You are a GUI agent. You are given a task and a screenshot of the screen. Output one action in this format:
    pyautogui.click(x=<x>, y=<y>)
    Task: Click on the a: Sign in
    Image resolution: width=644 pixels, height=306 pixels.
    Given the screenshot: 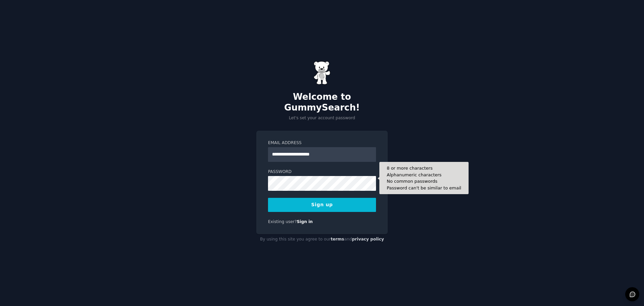 What is the action you would take?
    pyautogui.click(x=305, y=222)
    